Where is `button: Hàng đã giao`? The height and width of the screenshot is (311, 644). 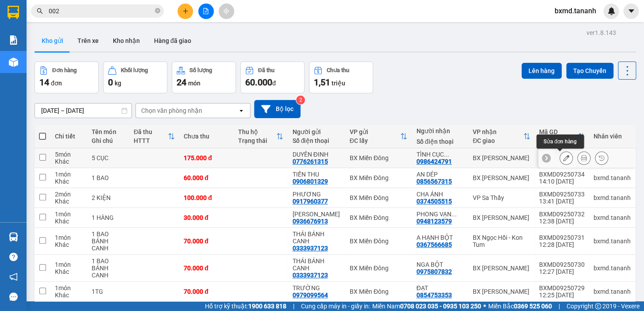 button: Hàng đã giao is located at coordinates (173, 41).